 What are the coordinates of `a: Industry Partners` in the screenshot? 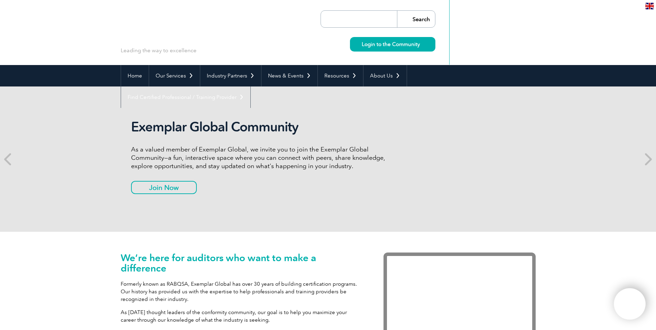 It's located at (231, 76).